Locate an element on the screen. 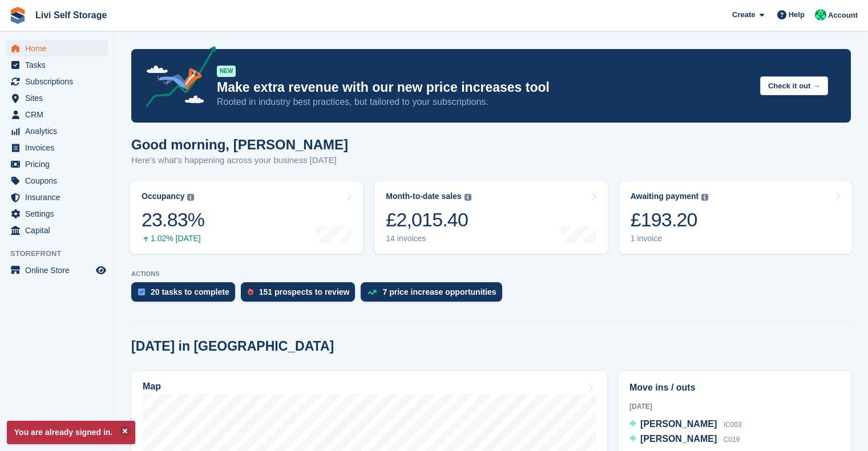  div: 7 price increase opportunities is located at coordinates (439, 292).